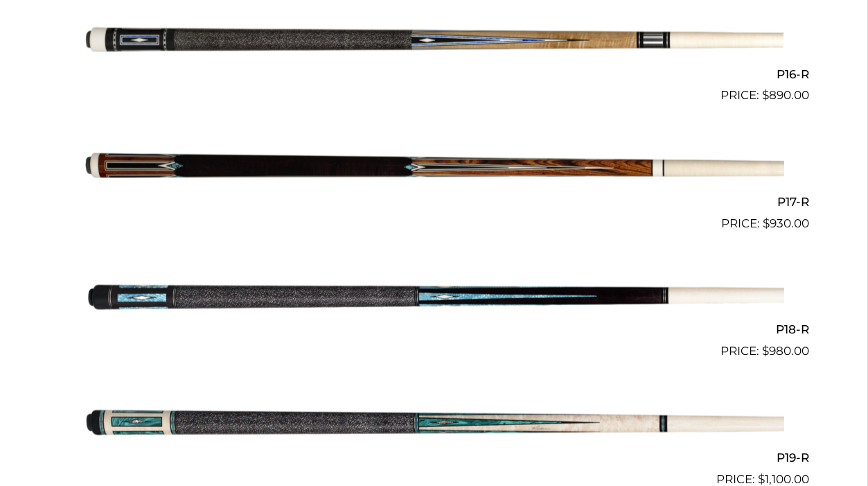 Image resolution: width=868 pixels, height=486 pixels. Describe the element at coordinates (434, 457) in the screenshot. I see `h2: P19-R` at that location.